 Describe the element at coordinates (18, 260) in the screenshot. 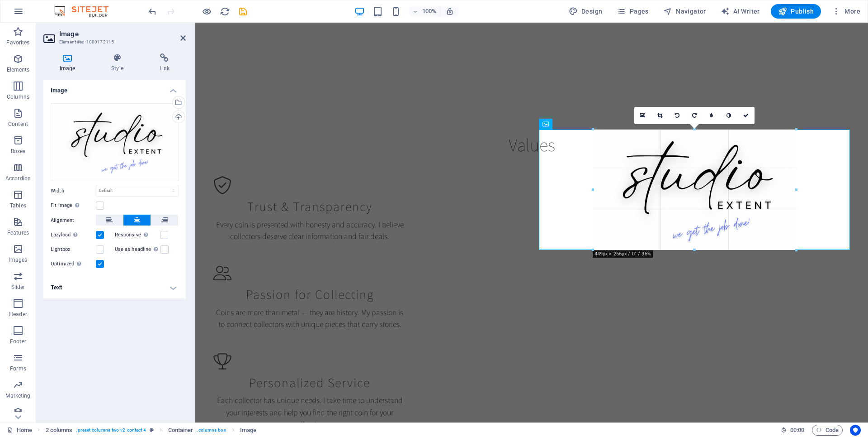

I see `p: Images` at that location.